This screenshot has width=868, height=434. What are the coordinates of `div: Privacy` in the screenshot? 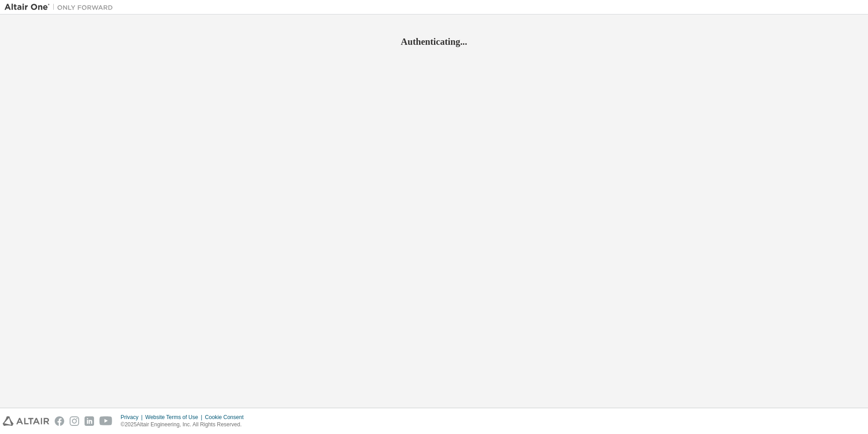 It's located at (133, 417).